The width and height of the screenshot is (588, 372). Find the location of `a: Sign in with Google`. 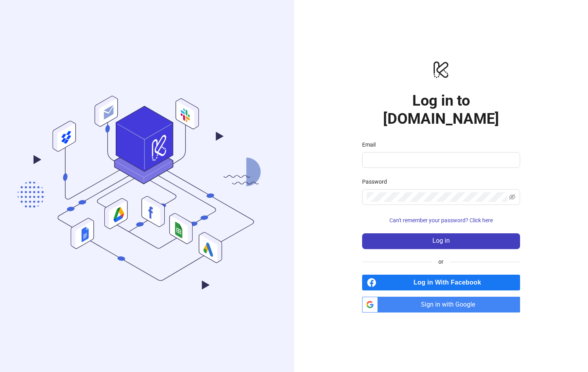

a: Sign in with Google is located at coordinates (441, 305).